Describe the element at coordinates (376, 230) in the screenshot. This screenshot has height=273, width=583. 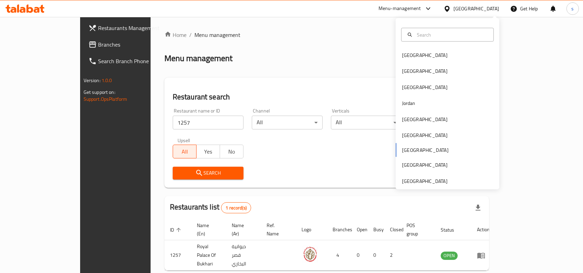
I see `th: Busy` at that location.